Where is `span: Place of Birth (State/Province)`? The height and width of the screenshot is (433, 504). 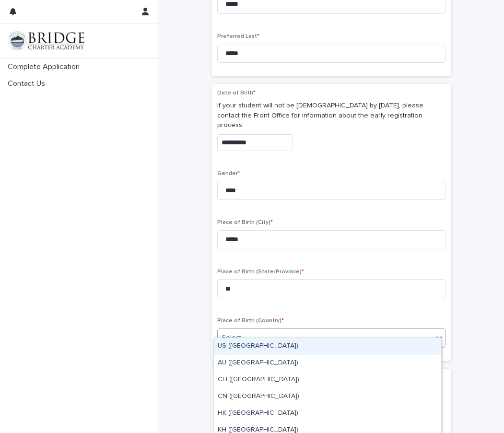
span: Place of Birth (State/Province) is located at coordinates (260, 272).